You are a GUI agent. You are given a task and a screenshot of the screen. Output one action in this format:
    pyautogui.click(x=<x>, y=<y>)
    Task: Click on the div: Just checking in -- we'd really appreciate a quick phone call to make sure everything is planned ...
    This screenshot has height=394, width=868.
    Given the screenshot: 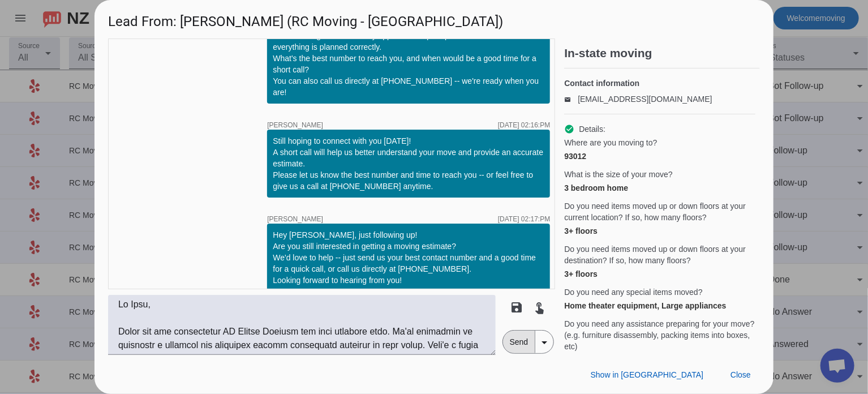 What is the action you would take?
    pyautogui.click(x=409, y=64)
    